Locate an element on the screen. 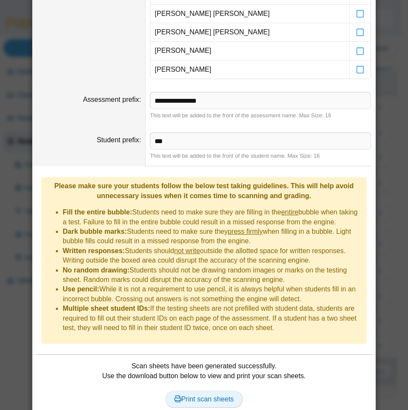  li: Students need to make sure they are filling in the bubble when taking a test. Failure to fill in ... is located at coordinates (213, 217).